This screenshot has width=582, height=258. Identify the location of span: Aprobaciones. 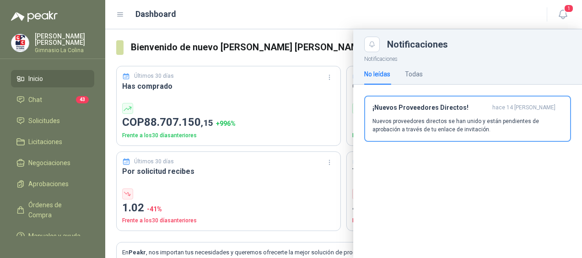
(49, 184).